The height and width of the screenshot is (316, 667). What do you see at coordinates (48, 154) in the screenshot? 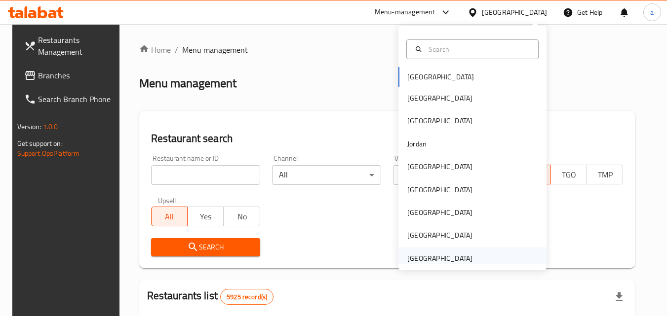
I see `a: Support.OpsPlatform` at bounding box center [48, 154].